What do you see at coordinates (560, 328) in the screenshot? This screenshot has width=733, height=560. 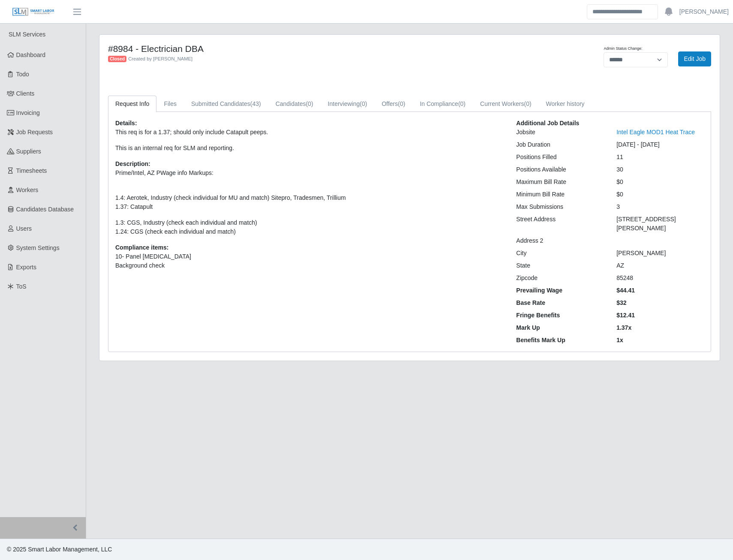 I see `div: Mark Up` at bounding box center [560, 328].